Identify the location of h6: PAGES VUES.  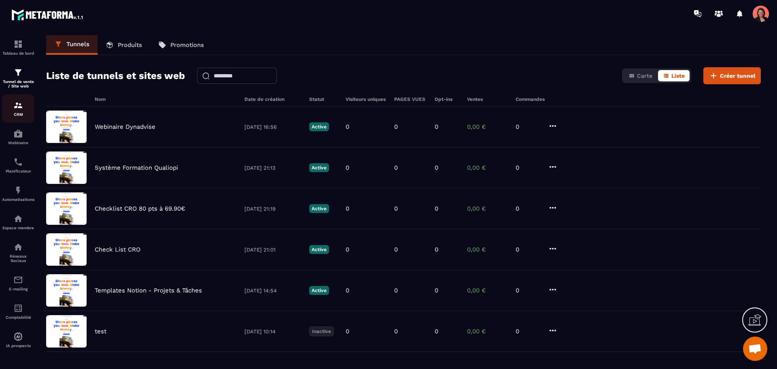
(410, 99).